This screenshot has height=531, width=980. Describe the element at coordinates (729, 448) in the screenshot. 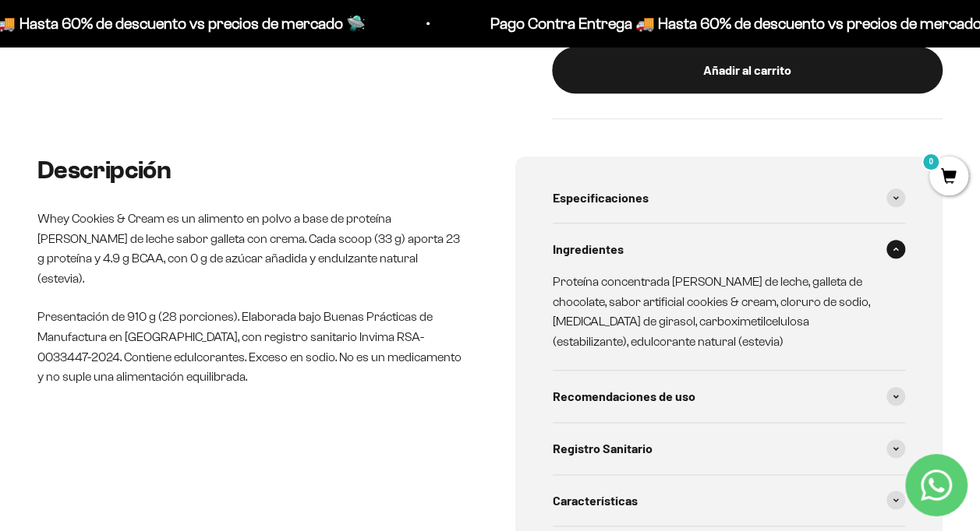

I see `summary: Registro Sanitario` at that location.